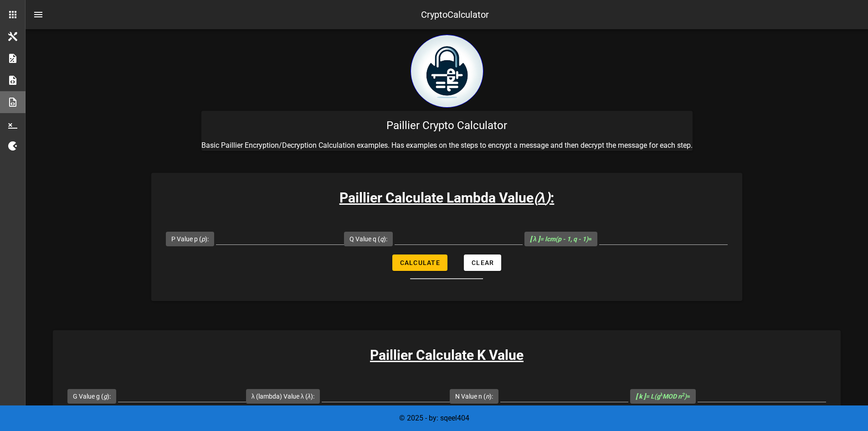 The height and width of the screenshot is (431, 868). Describe the element at coordinates (420, 263) in the screenshot. I see `button: Calculate` at that location.